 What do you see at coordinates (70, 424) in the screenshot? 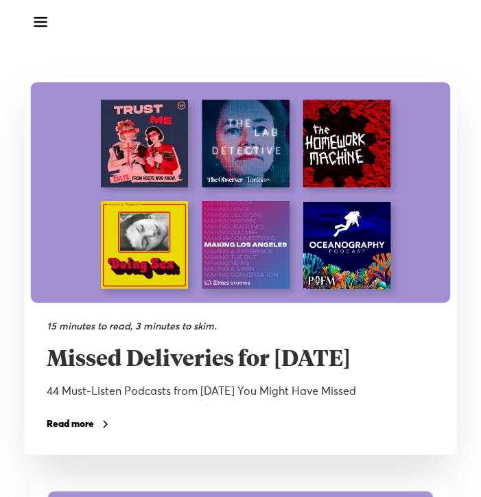
I see `div: Read more` at bounding box center [70, 424].